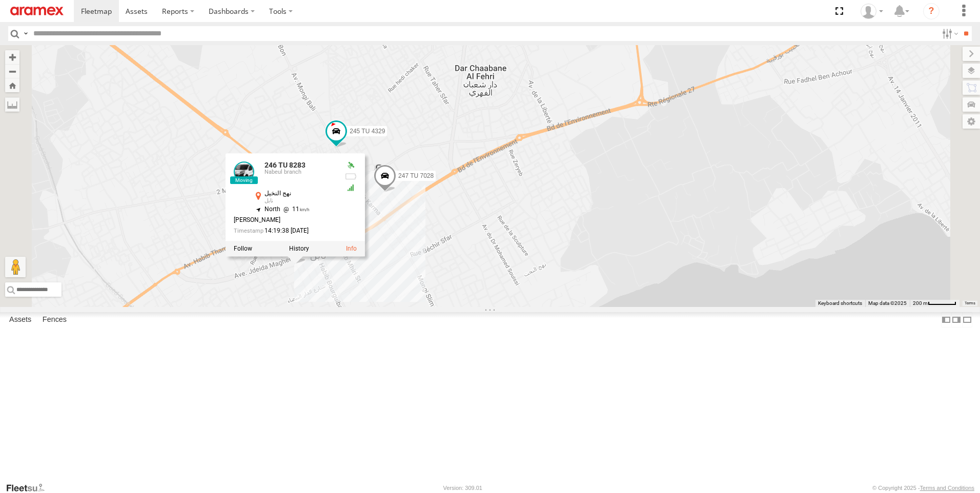 The width and height of the screenshot is (980, 493). What do you see at coordinates (20, 320) in the screenshot?
I see `label: Assets` at bounding box center [20, 320].